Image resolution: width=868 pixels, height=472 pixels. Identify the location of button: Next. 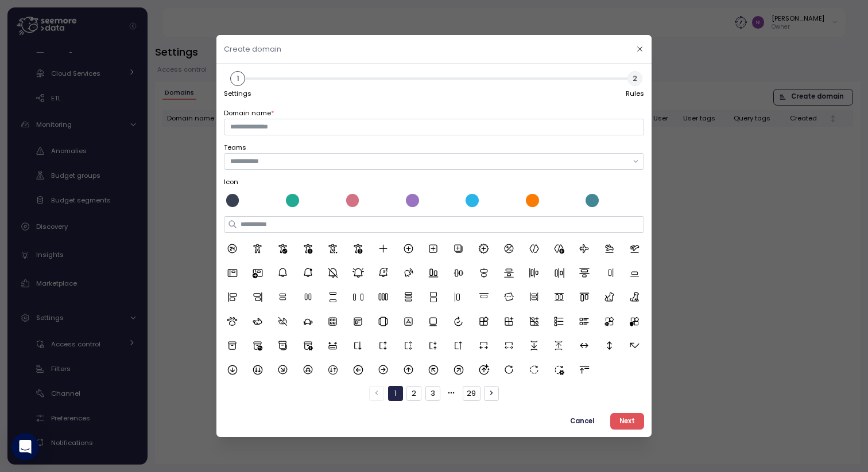
(627, 421).